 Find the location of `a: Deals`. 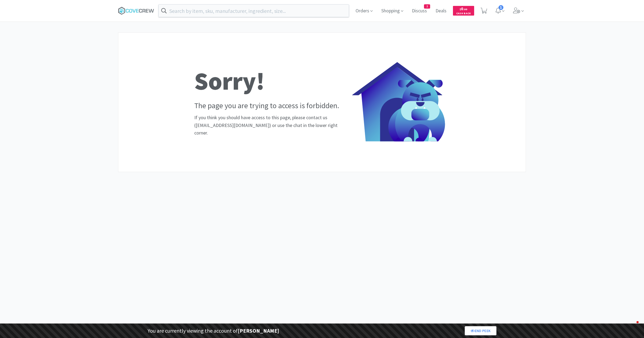

a: Deals is located at coordinates (441, 11).